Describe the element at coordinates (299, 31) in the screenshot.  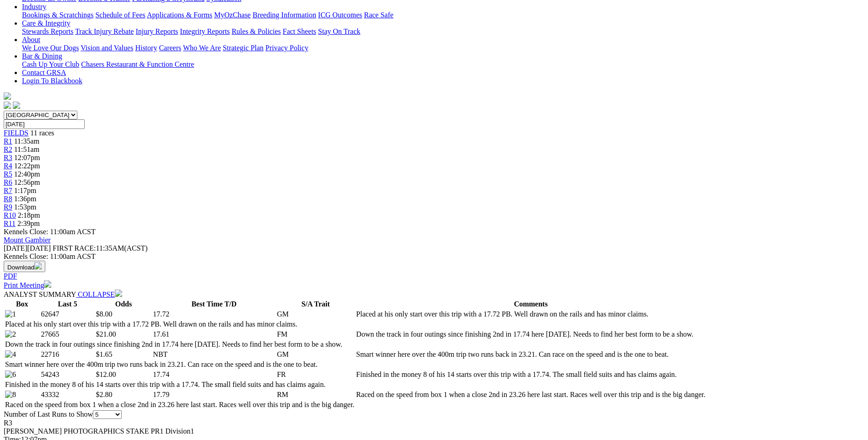
I see `a: Fact Sheets` at that location.